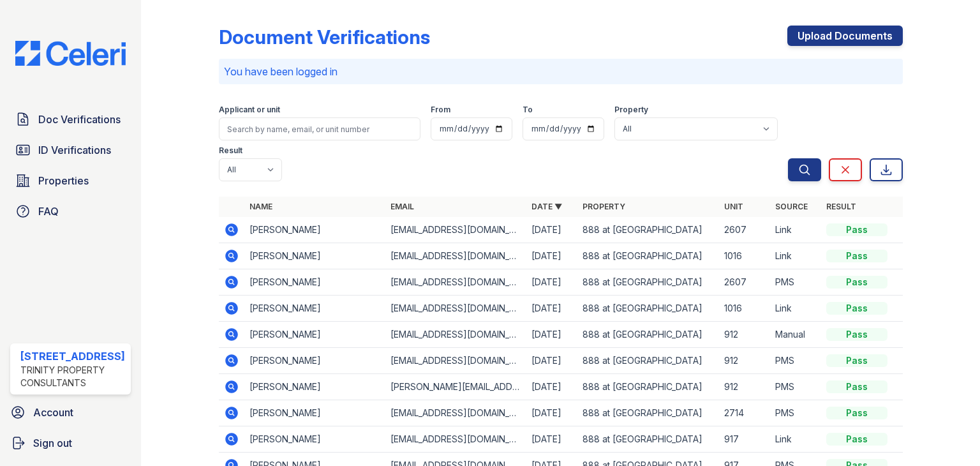 The height and width of the screenshot is (466, 980). I want to click on a: Email, so click(402, 206).